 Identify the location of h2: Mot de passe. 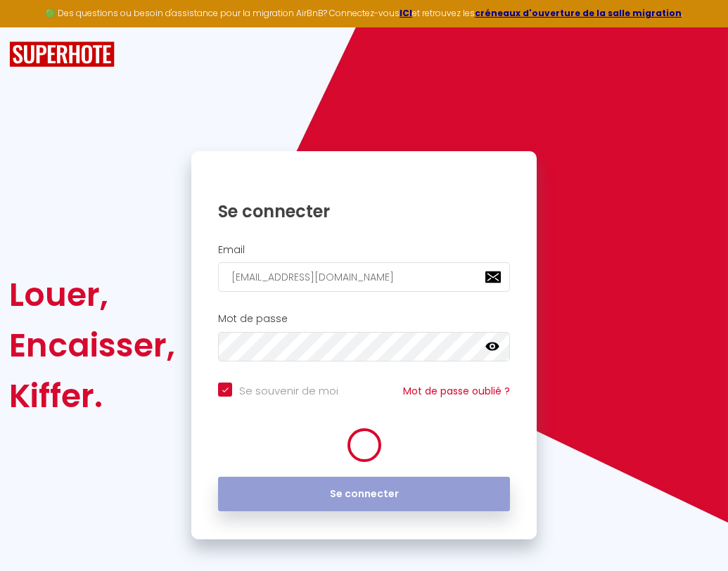
(364, 319).